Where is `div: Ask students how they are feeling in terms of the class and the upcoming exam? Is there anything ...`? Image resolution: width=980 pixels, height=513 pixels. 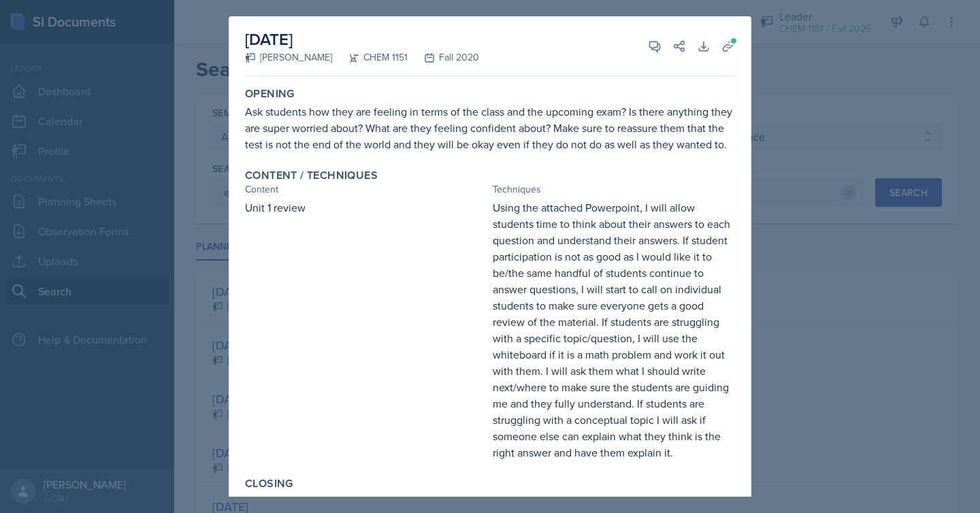
div: Ask students how they are feeling in terms of the class and the upcoming exam? Is there anything ... is located at coordinates (490, 128).